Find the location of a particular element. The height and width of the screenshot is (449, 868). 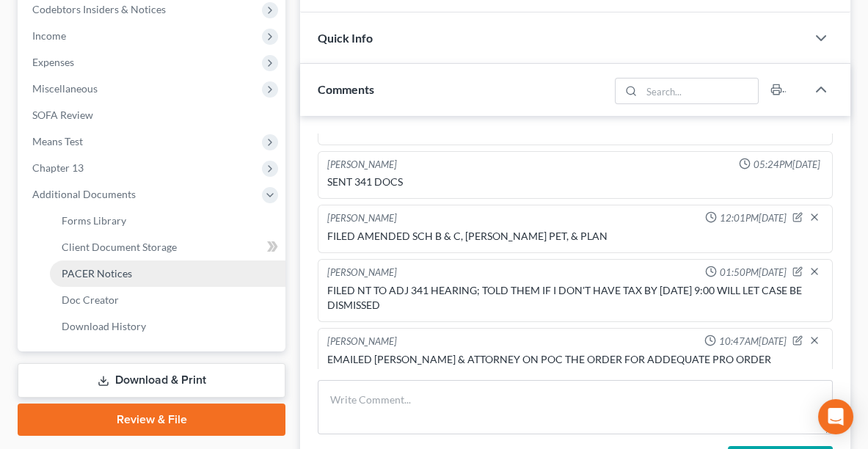

a: Doc Creator is located at coordinates (167, 300).